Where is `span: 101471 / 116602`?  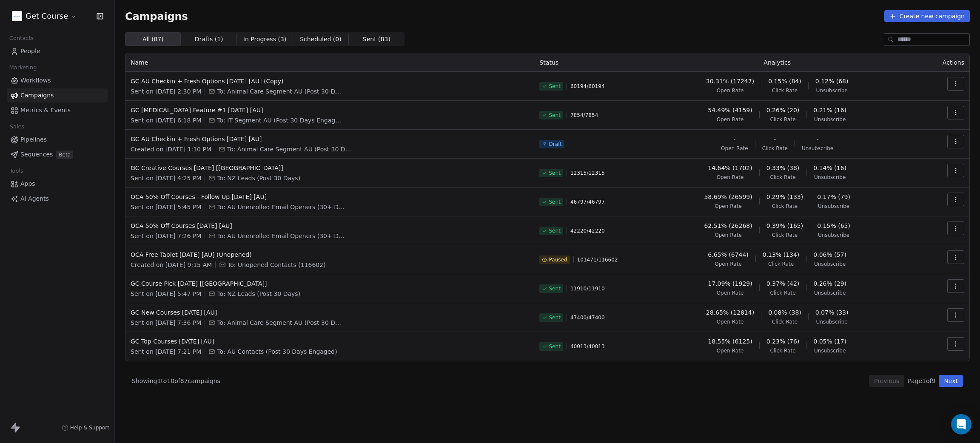
span: 101471 / 116602 is located at coordinates (598, 260).